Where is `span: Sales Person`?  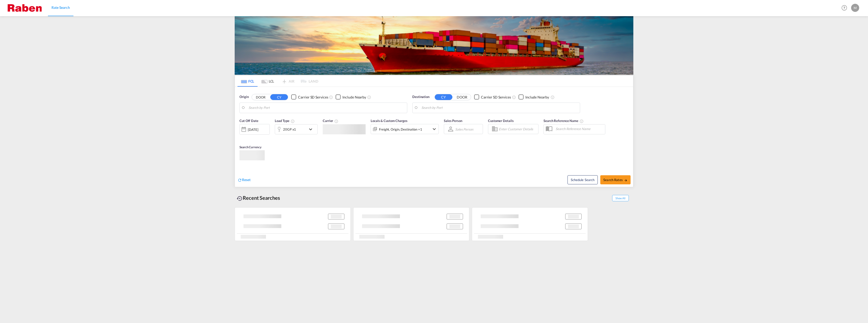
span: Sales Person is located at coordinates (453, 121).